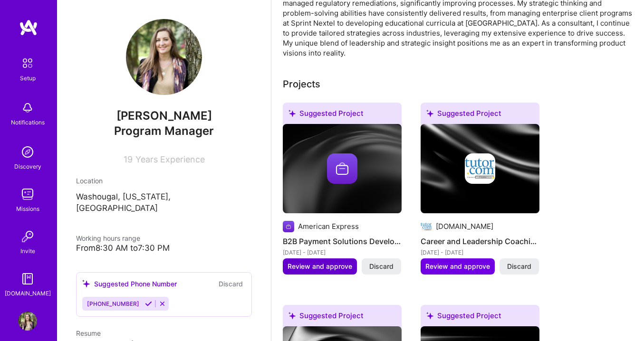 This screenshot has width=644, height=341. Describe the element at coordinates (28, 236) in the screenshot. I see `img: Invite` at that location.